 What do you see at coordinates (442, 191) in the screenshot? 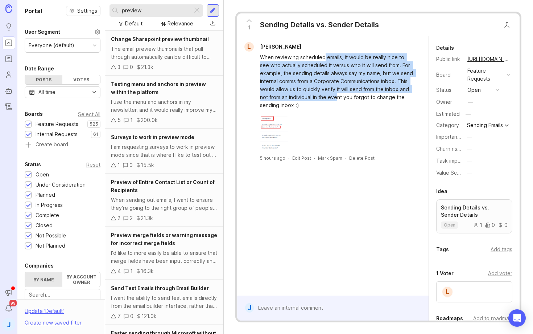
I see `div: Idea` at bounding box center [442, 191].